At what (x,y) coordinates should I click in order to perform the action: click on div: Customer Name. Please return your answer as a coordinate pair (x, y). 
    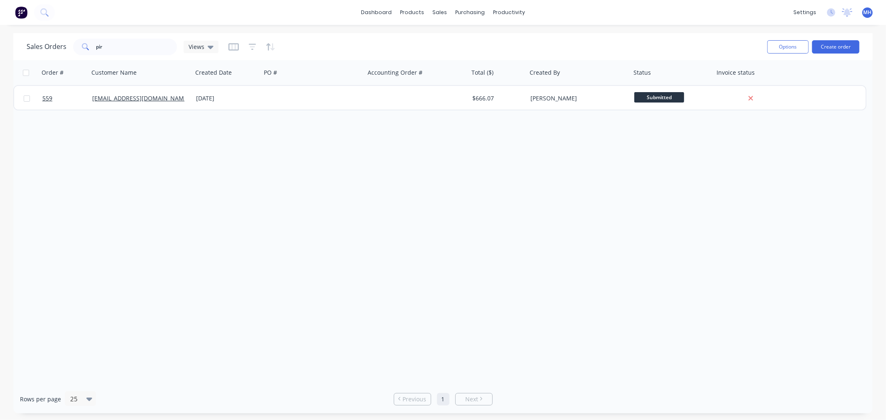
    Looking at the image, I should click on (114, 73).